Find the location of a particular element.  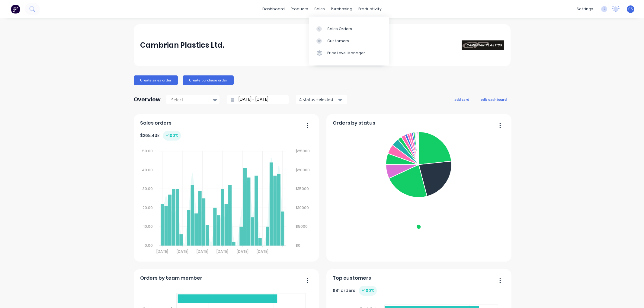

div: settings is located at coordinates (585, 9).